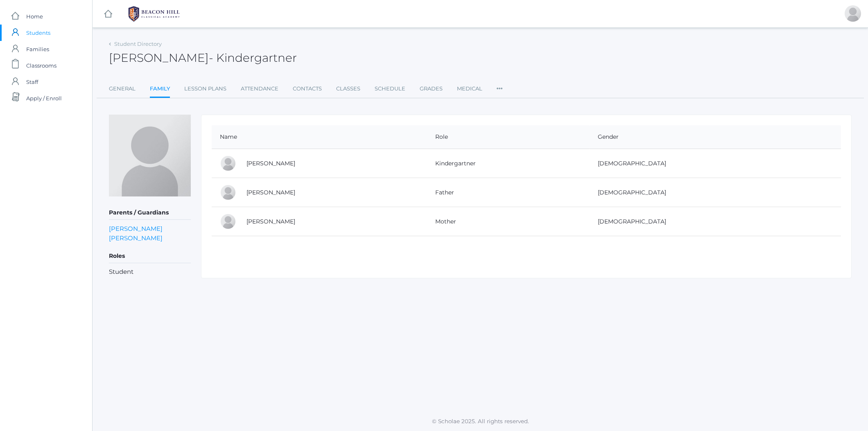 The height and width of the screenshot is (431, 868). Describe the element at coordinates (150, 271) in the screenshot. I see `li: Student` at that location.